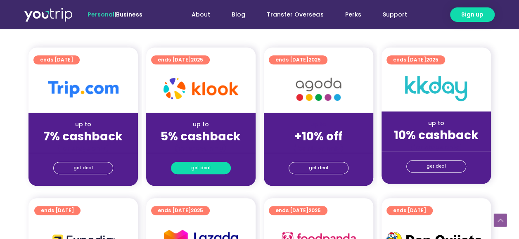 Image resolution: width=519 pixels, height=239 pixels. What do you see at coordinates (201, 14) in the screenshot?
I see `a: About` at bounding box center [201, 14].